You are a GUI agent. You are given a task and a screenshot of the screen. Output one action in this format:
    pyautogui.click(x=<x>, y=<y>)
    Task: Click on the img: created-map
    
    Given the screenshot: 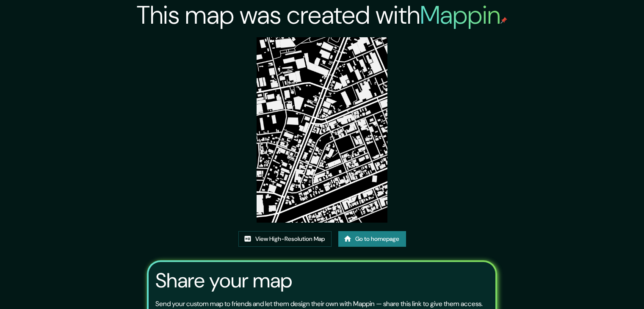 What is the action you would take?
    pyautogui.click(x=322, y=129)
    